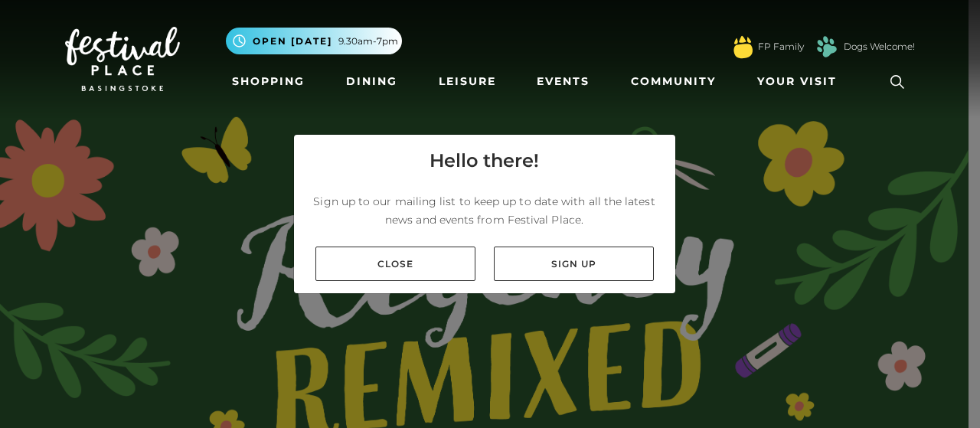 This screenshot has height=428, width=980. What do you see at coordinates (268, 82) in the screenshot?
I see `a: Shopping` at bounding box center [268, 82].